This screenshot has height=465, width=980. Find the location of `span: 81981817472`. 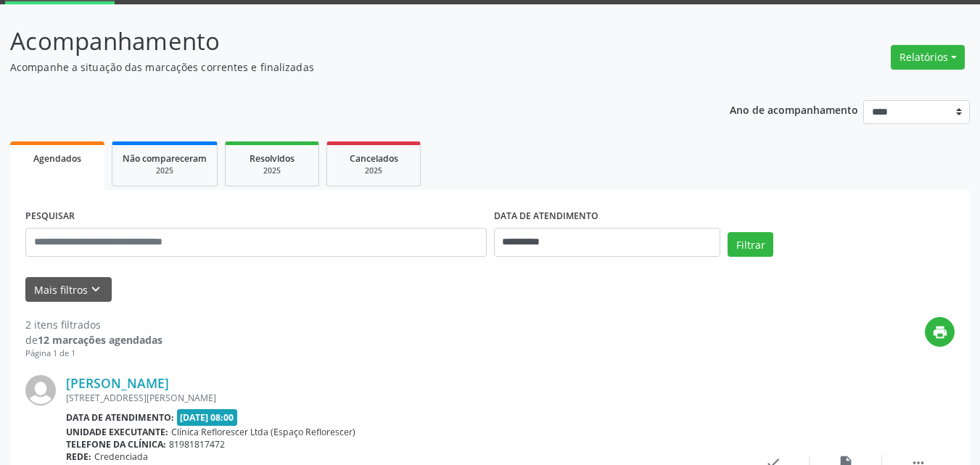

span: 81981817472 is located at coordinates (196, 444).